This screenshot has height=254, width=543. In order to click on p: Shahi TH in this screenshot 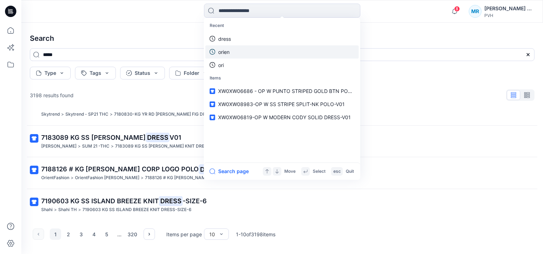, I will do `click(68, 210)`.